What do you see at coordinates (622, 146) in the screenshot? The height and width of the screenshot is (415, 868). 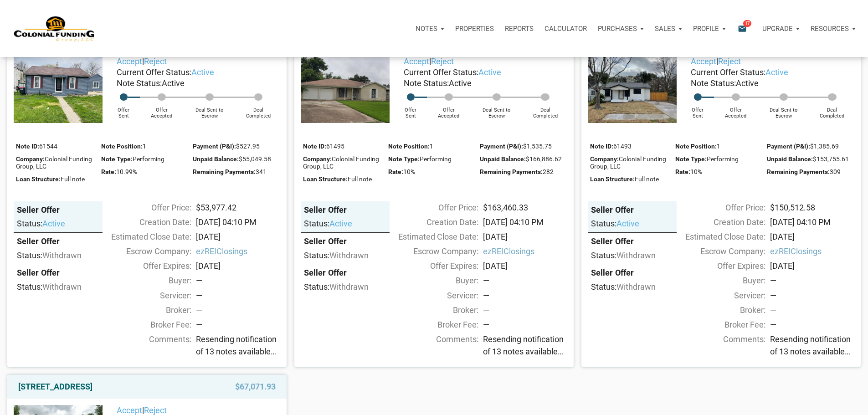 I see `span: 61493` at bounding box center [622, 146].